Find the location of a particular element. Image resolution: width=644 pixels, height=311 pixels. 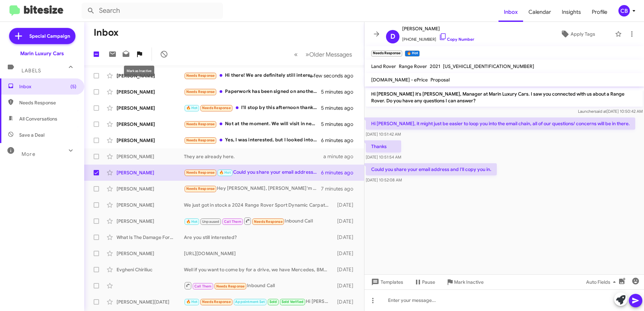

span: Templates is located at coordinates (387, 282).